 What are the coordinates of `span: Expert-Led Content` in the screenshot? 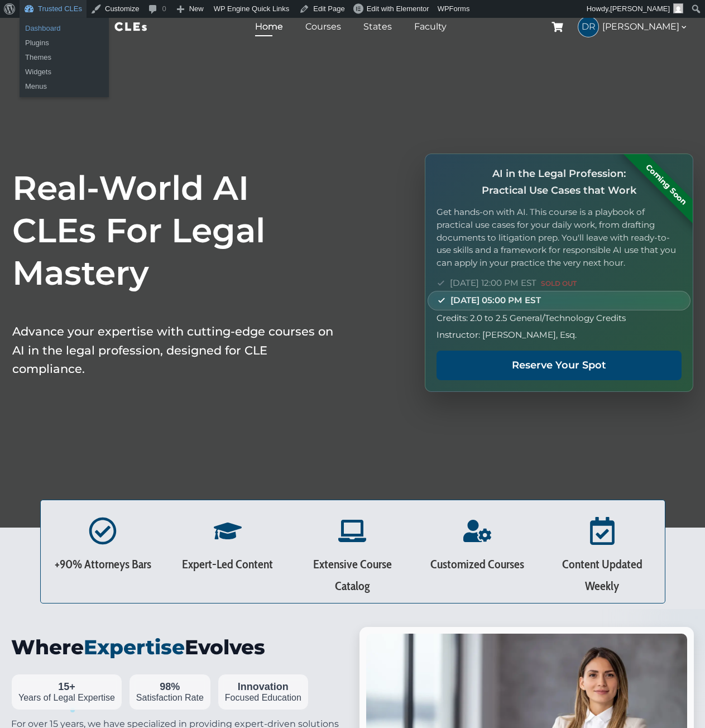 It's located at (227, 564).